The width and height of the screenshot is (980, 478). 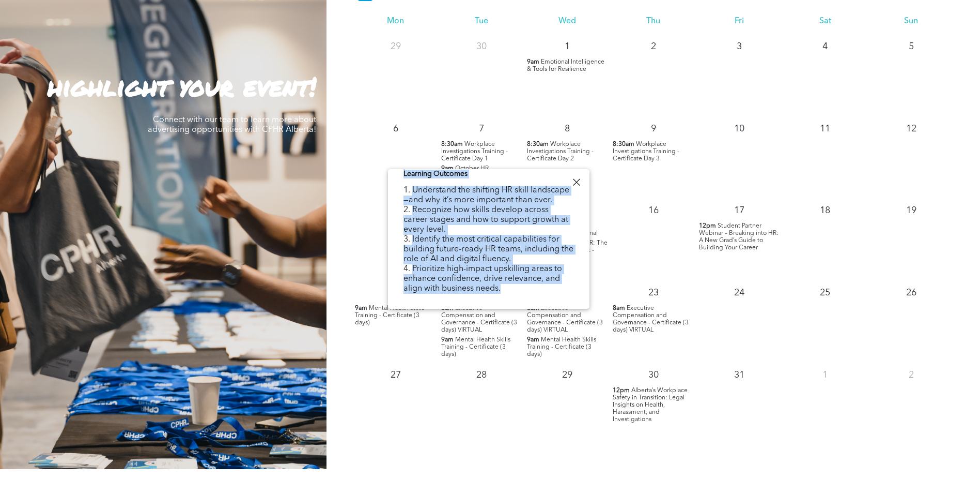 I want to click on div: Mon, so click(x=396, y=21).